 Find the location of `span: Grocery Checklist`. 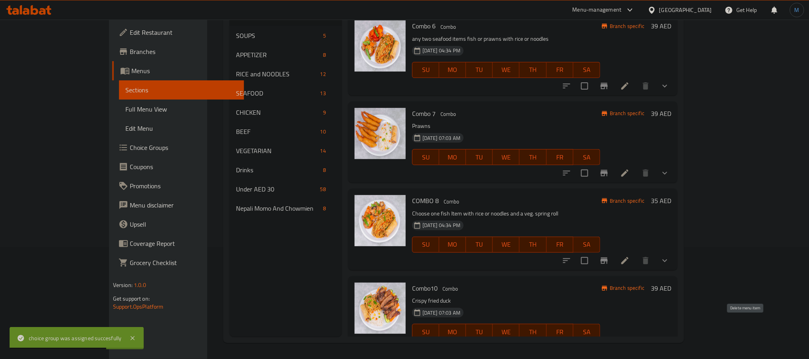

span: Grocery Checklist is located at coordinates (184, 262).